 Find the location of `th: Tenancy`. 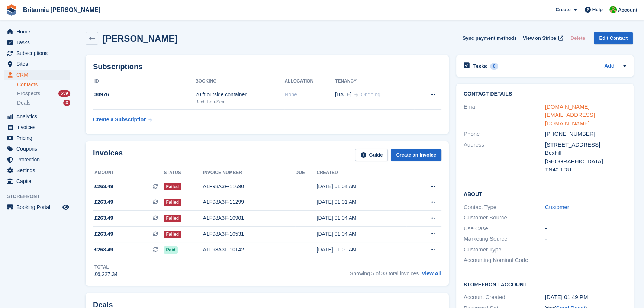

th: Tenancy is located at coordinates (375, 81).